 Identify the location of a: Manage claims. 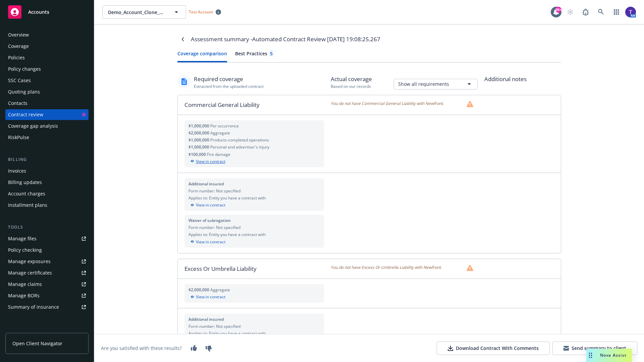
(47, 284).